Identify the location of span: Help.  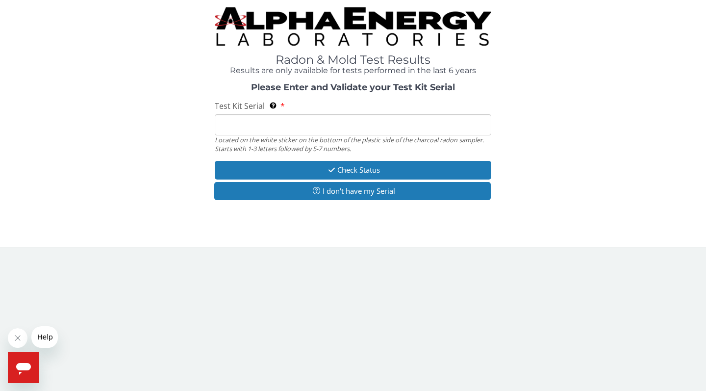
(14, 11).